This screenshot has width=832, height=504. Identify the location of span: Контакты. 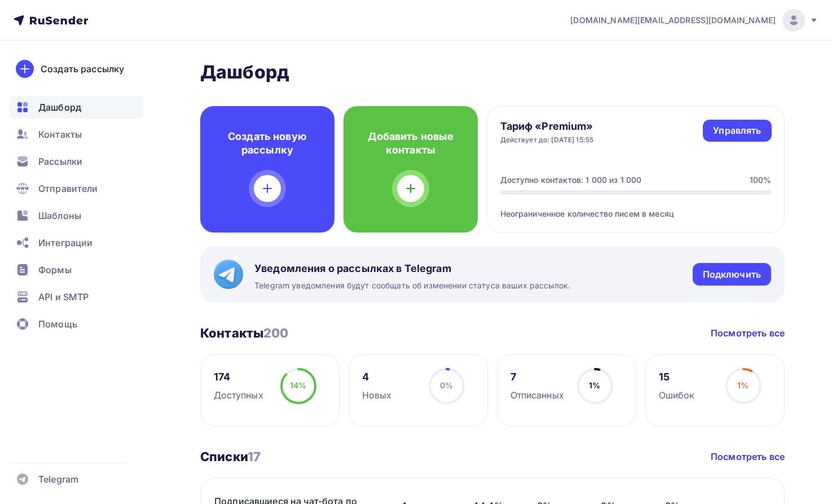
(60, 134).